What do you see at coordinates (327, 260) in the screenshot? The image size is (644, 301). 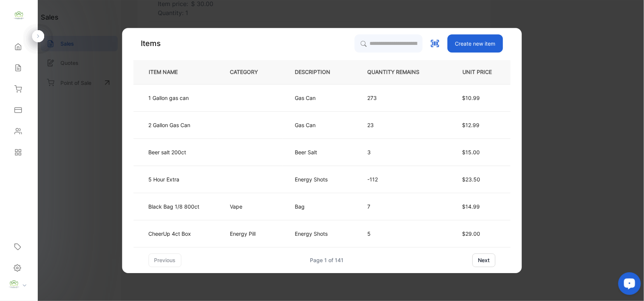 I see `div: Page 1 of 141` at bounding box center [327, 260].